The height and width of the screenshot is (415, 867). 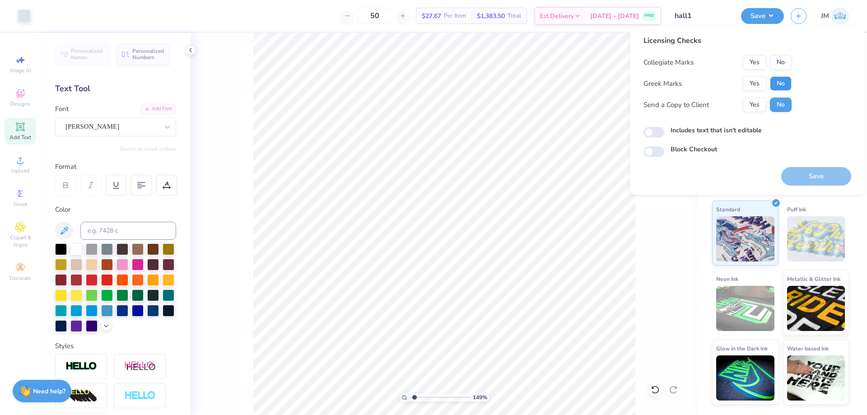 I want to click on strong: Need help?, so click(x=49, y=391).